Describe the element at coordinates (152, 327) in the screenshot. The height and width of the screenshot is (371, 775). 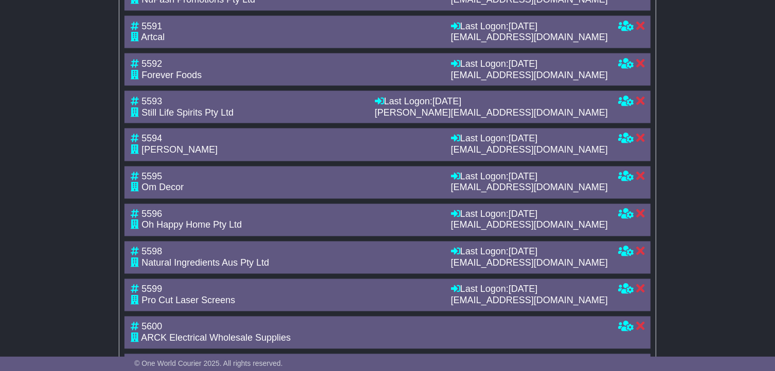
I see `span: 5600` at that location.